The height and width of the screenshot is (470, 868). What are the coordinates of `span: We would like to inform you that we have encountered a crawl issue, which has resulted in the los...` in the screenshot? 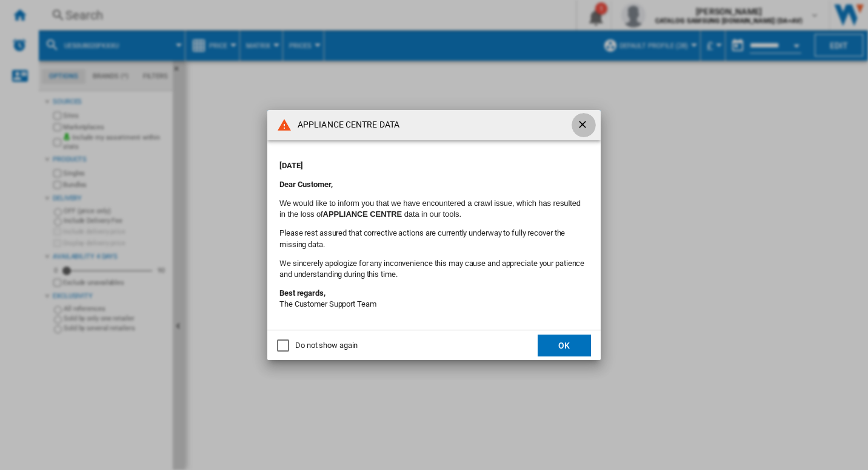 It's located at (430, 208).